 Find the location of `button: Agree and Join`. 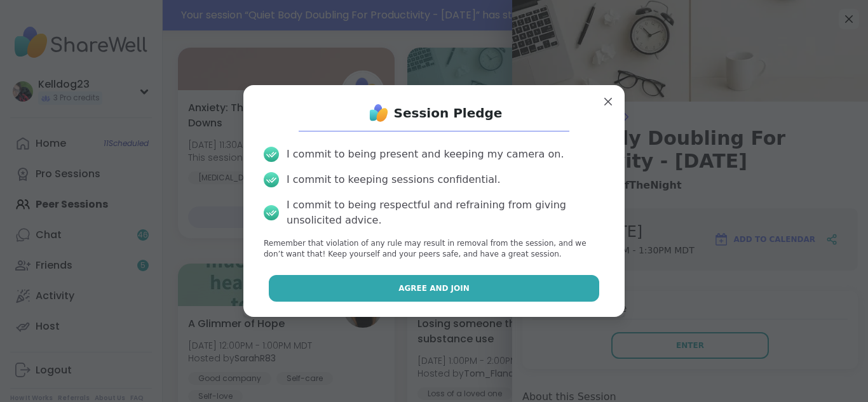

button: Agree and Join is located at coordinates (434, 288).